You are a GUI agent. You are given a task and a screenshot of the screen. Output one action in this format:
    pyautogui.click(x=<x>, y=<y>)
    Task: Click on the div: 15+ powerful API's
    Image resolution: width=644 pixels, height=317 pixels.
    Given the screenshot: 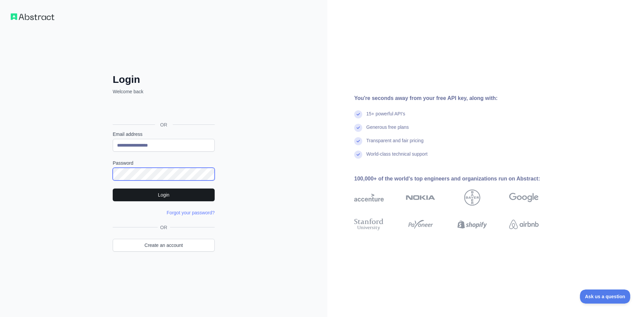 What is the action you would take?
    pyautogui.click(x=386, y=117)
    